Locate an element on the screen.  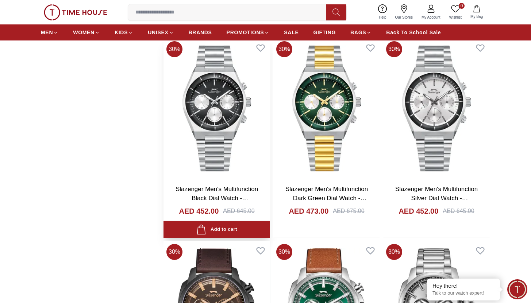
a: Our Stores is located at coordinates (404, 12).